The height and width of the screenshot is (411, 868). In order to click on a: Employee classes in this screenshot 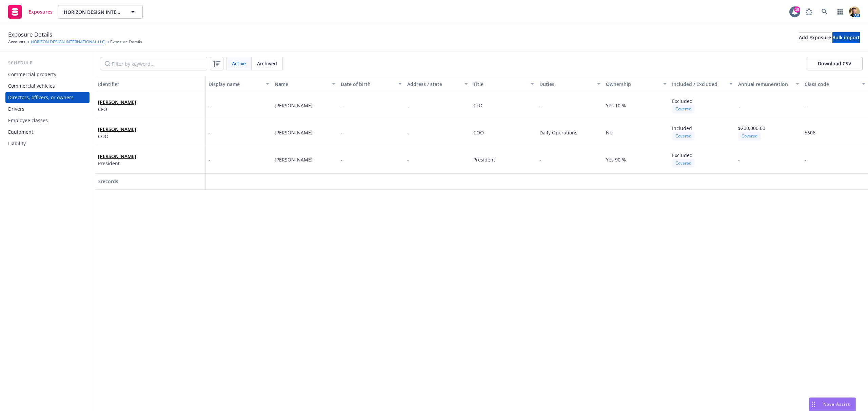, I will do `click(48, 120)`.